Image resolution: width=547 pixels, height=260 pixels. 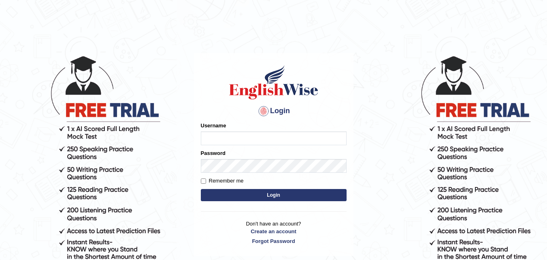 I want to click on button: Login, so click(x=274, y=195).